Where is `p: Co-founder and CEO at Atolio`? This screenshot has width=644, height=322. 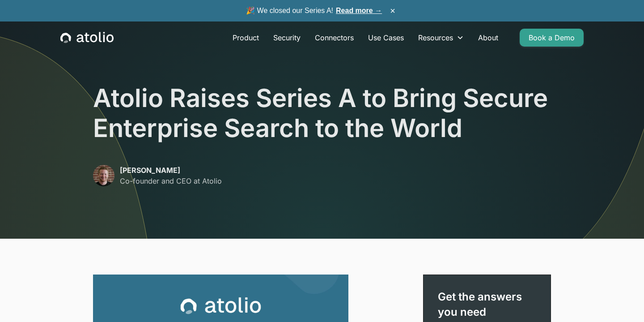 p: Co-founder and CEO at Atolio is located at coordinates (171, 181).